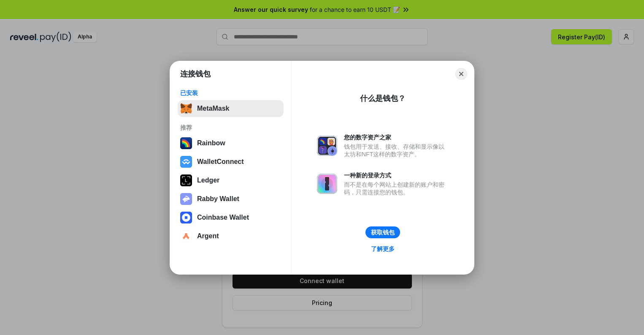 The height and width of the screenshot is (335, 644). Describe the element at coordinates (230, 93) in the screenshot. I see `div: 已安装` at that location.